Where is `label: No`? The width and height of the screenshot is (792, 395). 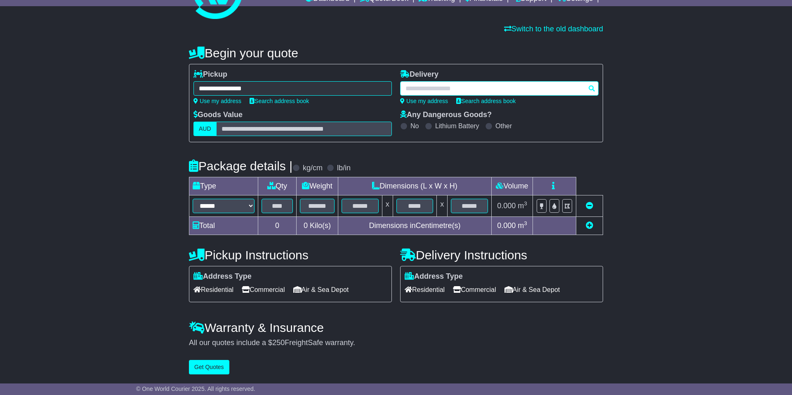
label: No is located at coordinates (415, 126).